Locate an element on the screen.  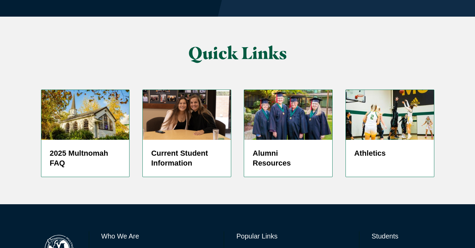
h6: Popular Links is located at coordinates (291, 236).